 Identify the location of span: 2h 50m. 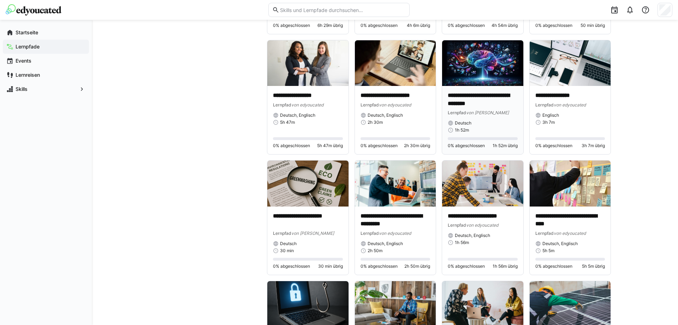
(375, 251).